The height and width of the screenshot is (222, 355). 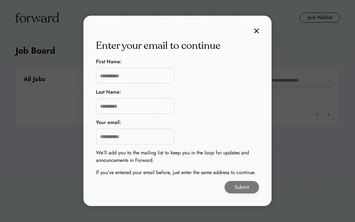 I want to click on div: Enter your email to continue, so click(x=158, y=46).